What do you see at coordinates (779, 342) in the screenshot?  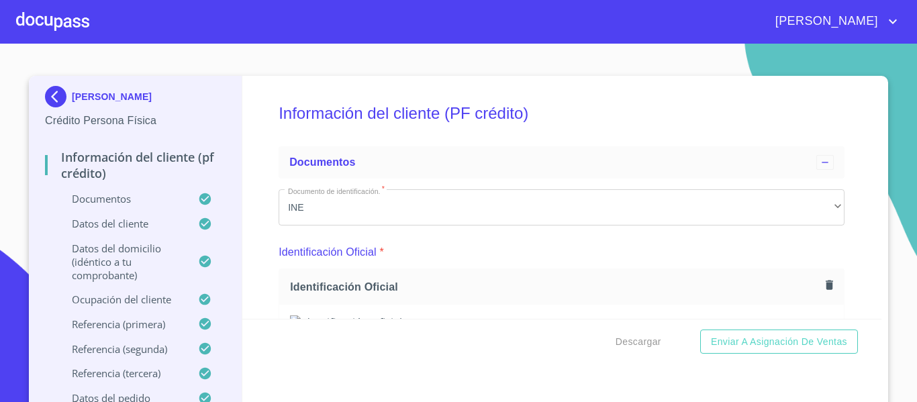 I see `span: Enviar a Asignación de Ventas` at bounding box center [779, 342].